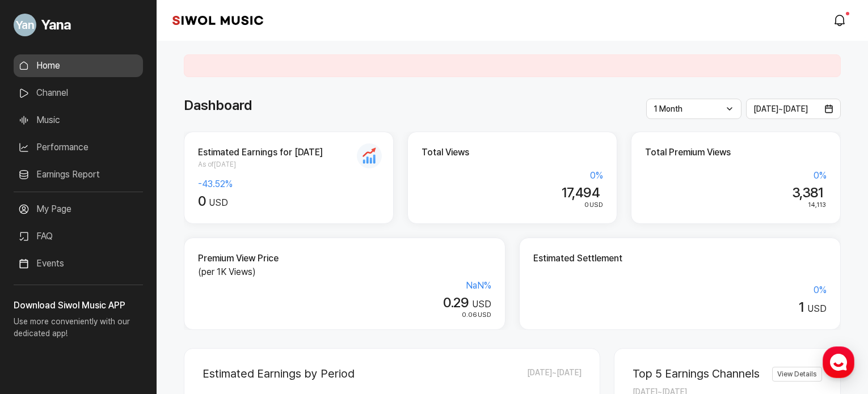 The image size is (868, 394). Describe the element at coordinates (55, 25) in the screenshot. I see `span: Yana` at that location.